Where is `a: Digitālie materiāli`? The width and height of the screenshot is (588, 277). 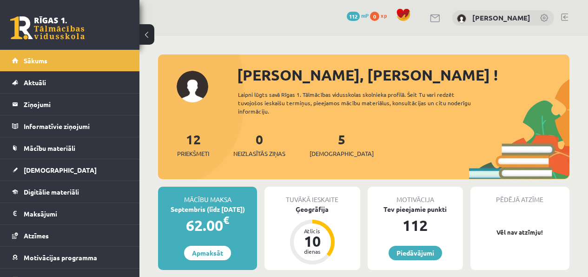 a: Digitālie materiāli is located at coordinates (70, 192).